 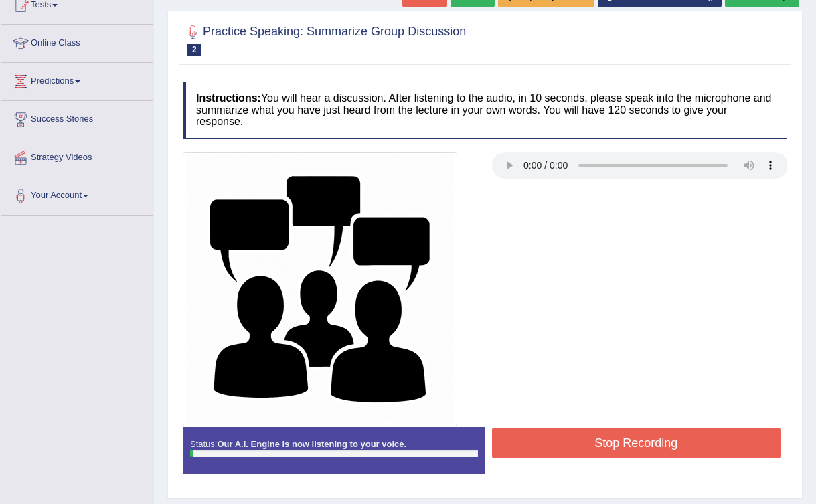 I want to click on a: Predictions, so click(x=77, y=80).